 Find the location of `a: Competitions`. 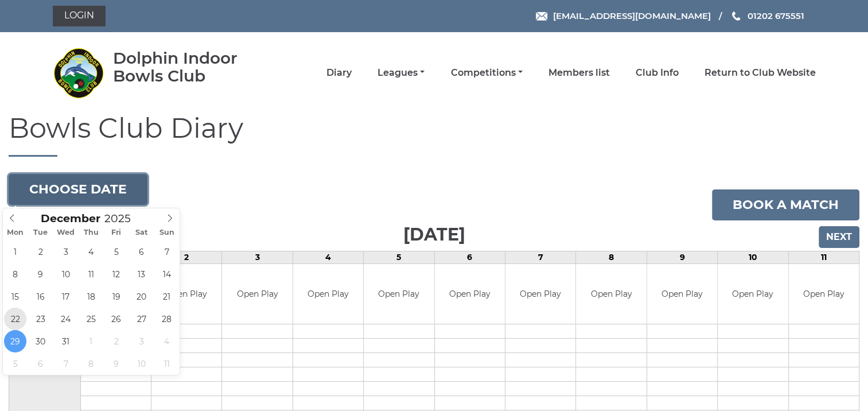

a: Competitions is located at coordinates (486, 73).